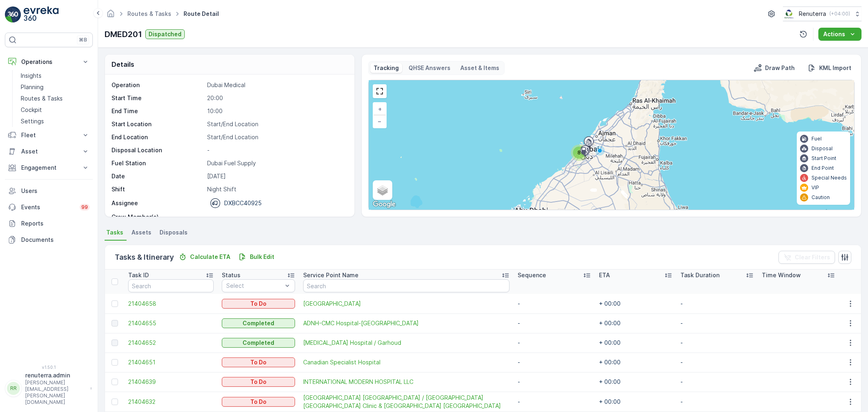 The image size is (868, 412). What do you see at coordinates (49, 152) in the screenshot?
I see `p: Asset` at bounding box center [49, 152].